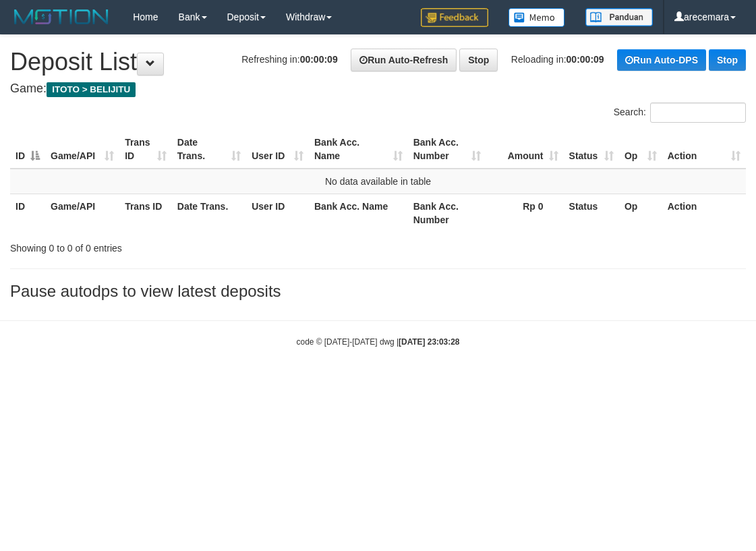  I want to click on th: ID, so click(28, 213).